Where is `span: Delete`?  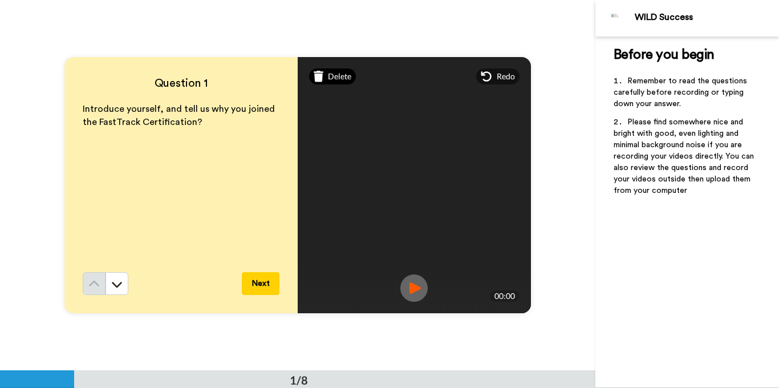
span: Delete is located at coordinates (339, 76).